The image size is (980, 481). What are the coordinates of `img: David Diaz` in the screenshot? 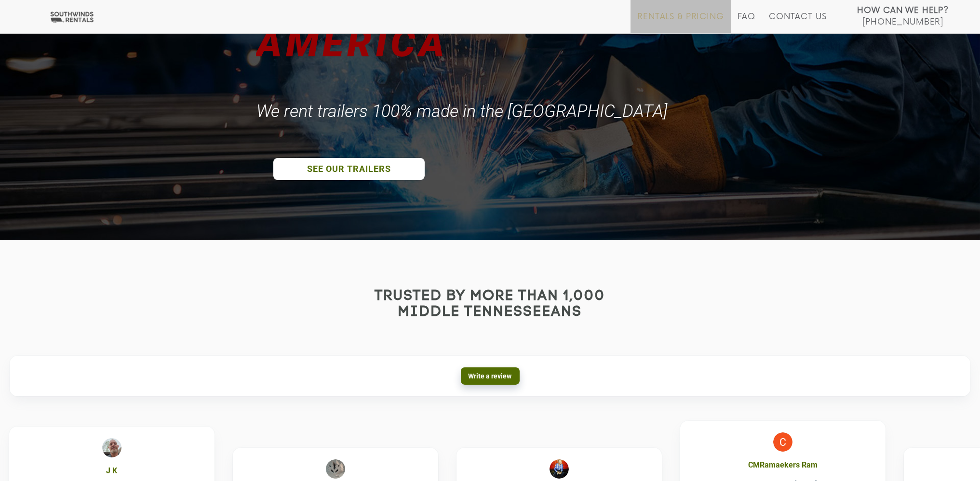 It's located at (335, 469).